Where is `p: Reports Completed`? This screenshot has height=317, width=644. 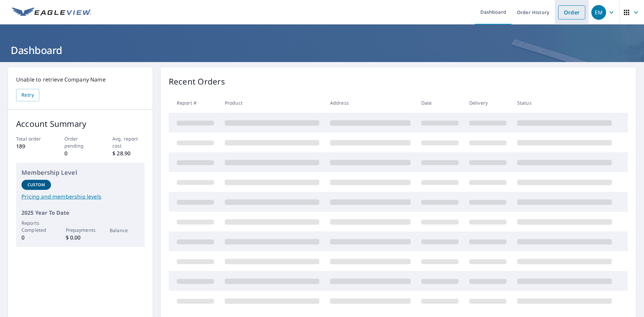 p: Reports Completed is located at coordinates (36, 227).